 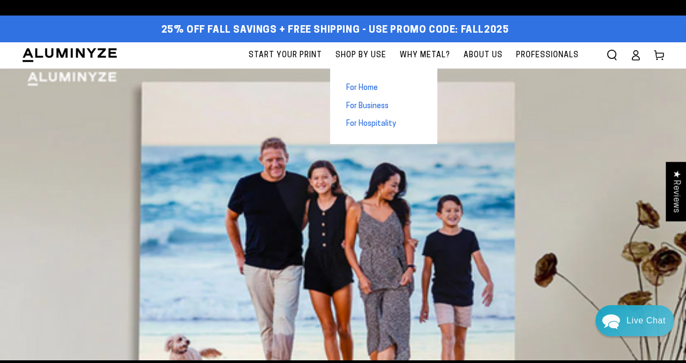 I want to click on a: Start Your Print, so click(x=285, y=55).